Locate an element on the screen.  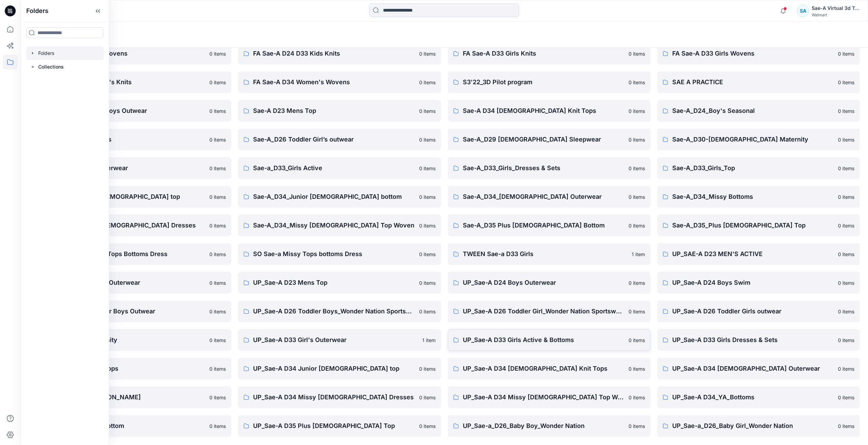
p: UP_Sae-A D33 Girl's Outerwear is located at coordinates (335, 340).